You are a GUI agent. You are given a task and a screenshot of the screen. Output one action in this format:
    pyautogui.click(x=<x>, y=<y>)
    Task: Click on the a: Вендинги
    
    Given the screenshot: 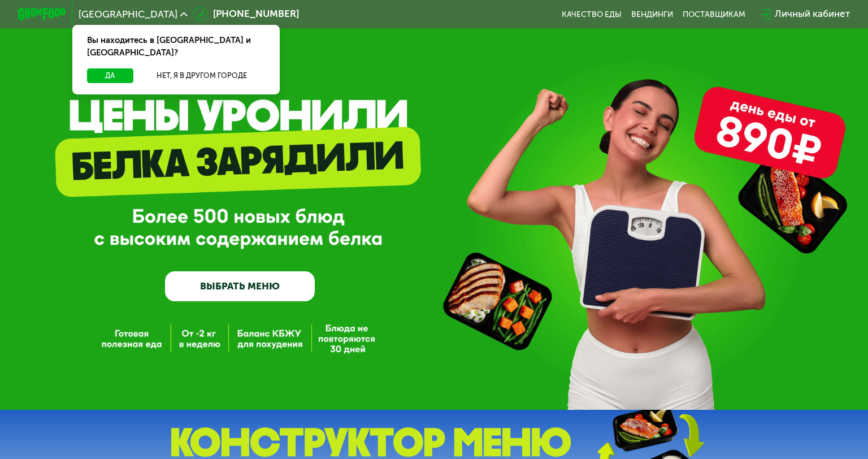 What is the action you would take?
    pyautogui.click(x=652, y=14)
    